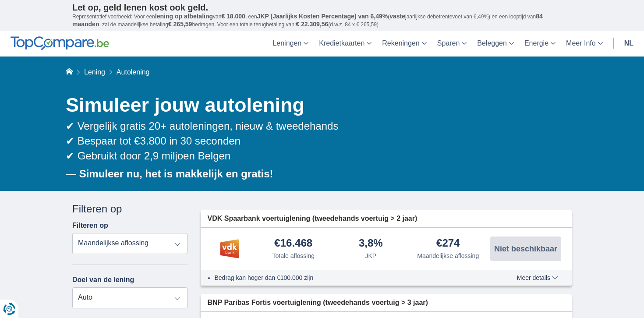  Describe the element at coordinates (526, 248) in the screenshot. I see `span: Niet beschikbaar` at that location.